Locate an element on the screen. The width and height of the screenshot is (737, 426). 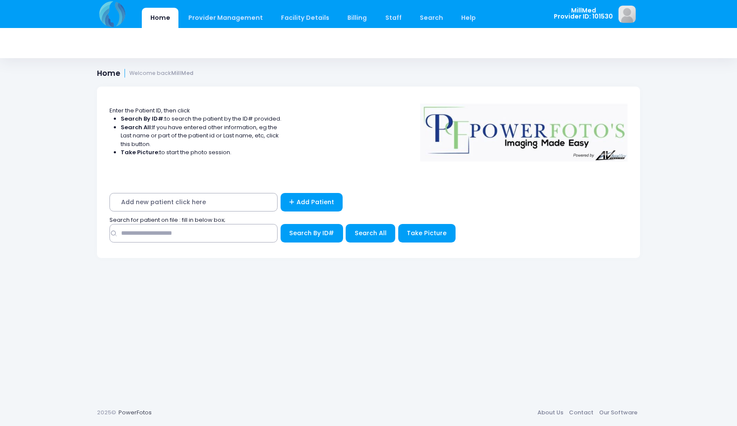
a: Add Patient is located at coordinates (311, 202).